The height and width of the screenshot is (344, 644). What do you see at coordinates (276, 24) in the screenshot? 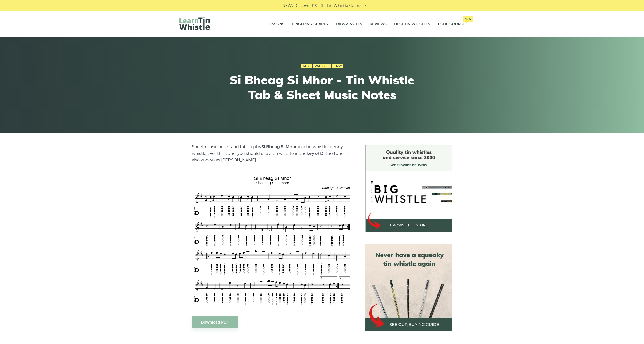
I see `a: Lessons` at bounding box center [276, 24].